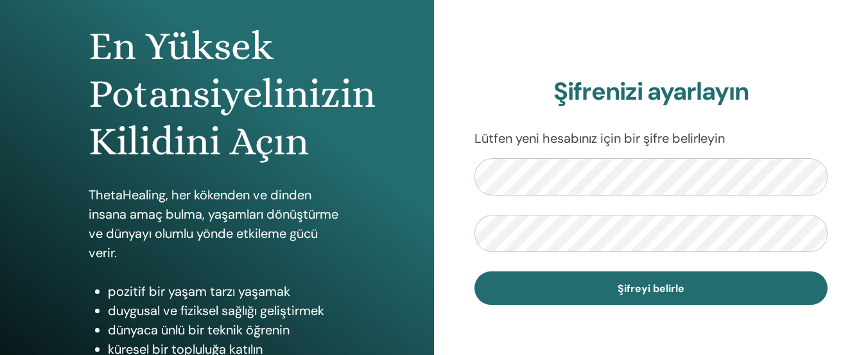  I want to click on h1: En Yüksek Potansiyelinizin Kilidini Açın, so click(217, 94).